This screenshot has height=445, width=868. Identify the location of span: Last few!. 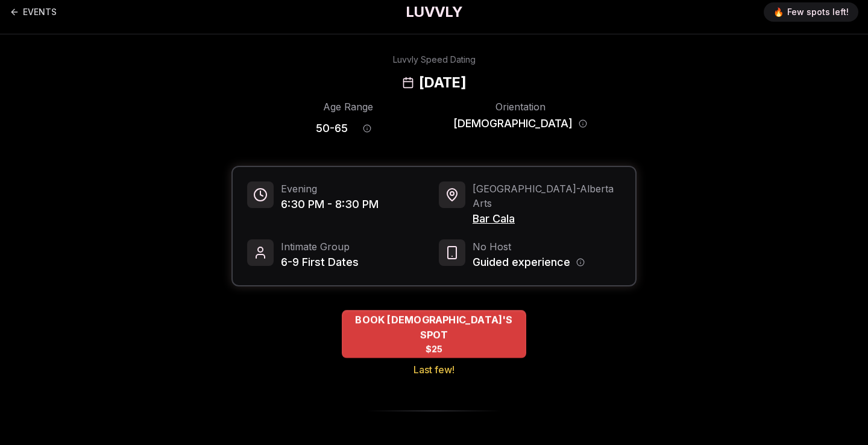
(434, 370).